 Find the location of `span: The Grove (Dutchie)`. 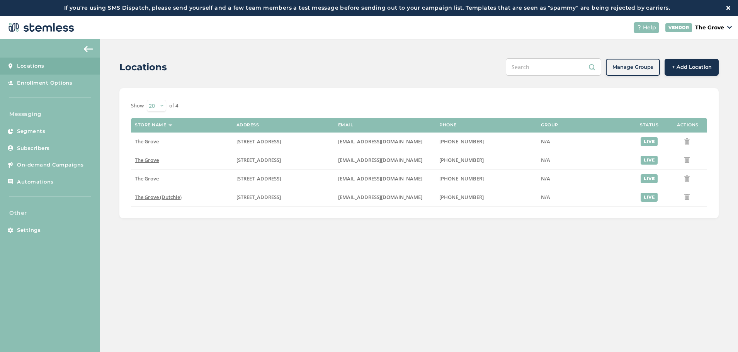

span: The Grove (Dutchie) is located at coordinates (158, 197).